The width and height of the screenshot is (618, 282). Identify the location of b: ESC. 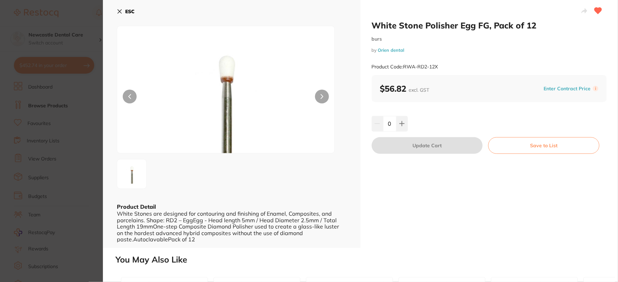
(130, 11).